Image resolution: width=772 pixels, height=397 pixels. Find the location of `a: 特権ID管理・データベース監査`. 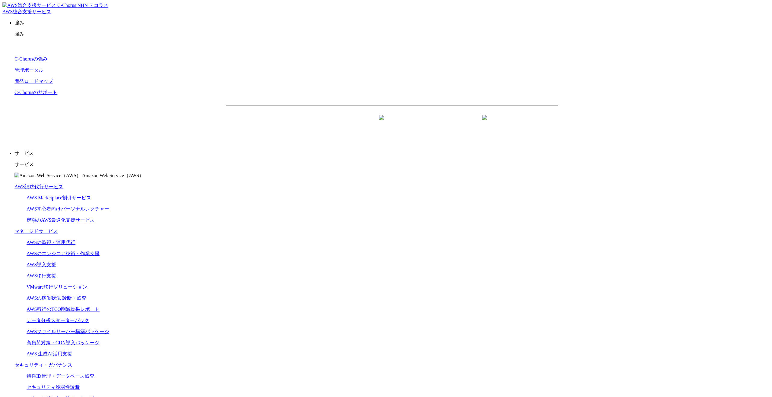

a: 特権ID管理・データベース監査 is located at coordinates (60, 376).